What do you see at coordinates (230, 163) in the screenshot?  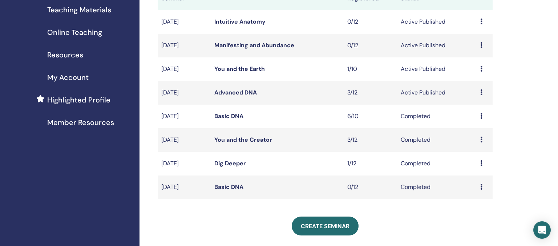 I see `a: Dig Deeper` at bounding box center [230, 163].